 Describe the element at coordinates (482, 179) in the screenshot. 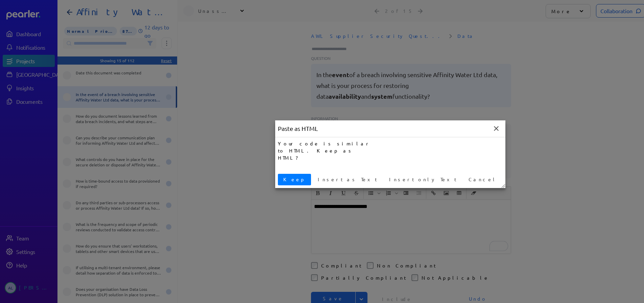

I see `button: Cancel` at that location.